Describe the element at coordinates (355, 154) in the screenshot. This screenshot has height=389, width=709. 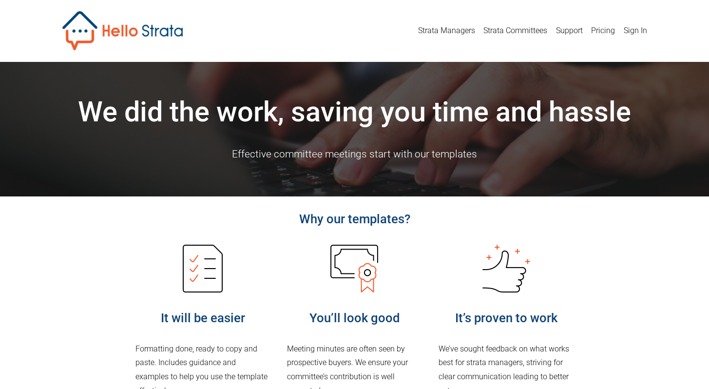
I see `p: Effective committee meetings start with our templates` at that location.